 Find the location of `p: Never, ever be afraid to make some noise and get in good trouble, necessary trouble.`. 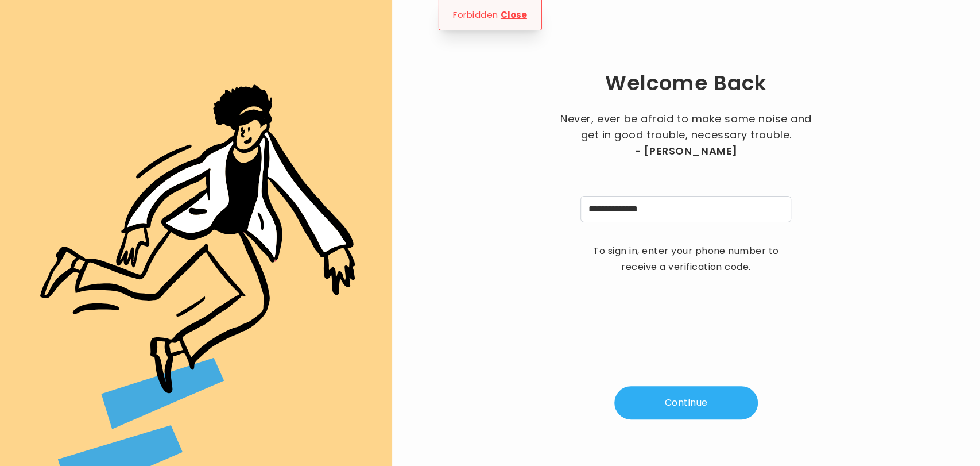

p: Never, ever be afraid to make some noise and get in good trouble, necessary trouble. is located at coordinates (686, 135).